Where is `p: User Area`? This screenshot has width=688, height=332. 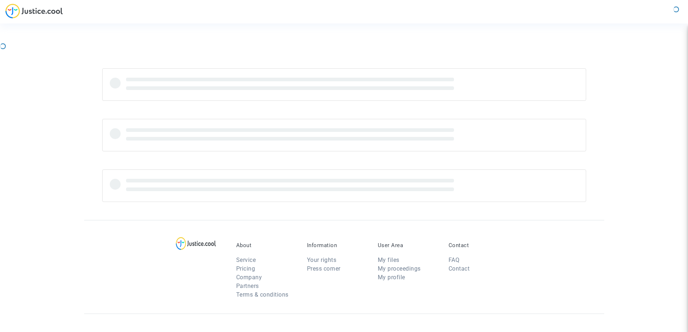 p: User Area is located at coordinates (408, 245).